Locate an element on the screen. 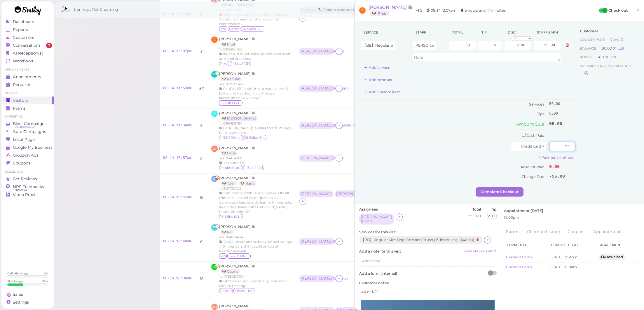  div: 4082420000 is located at coordinates (255, 277).